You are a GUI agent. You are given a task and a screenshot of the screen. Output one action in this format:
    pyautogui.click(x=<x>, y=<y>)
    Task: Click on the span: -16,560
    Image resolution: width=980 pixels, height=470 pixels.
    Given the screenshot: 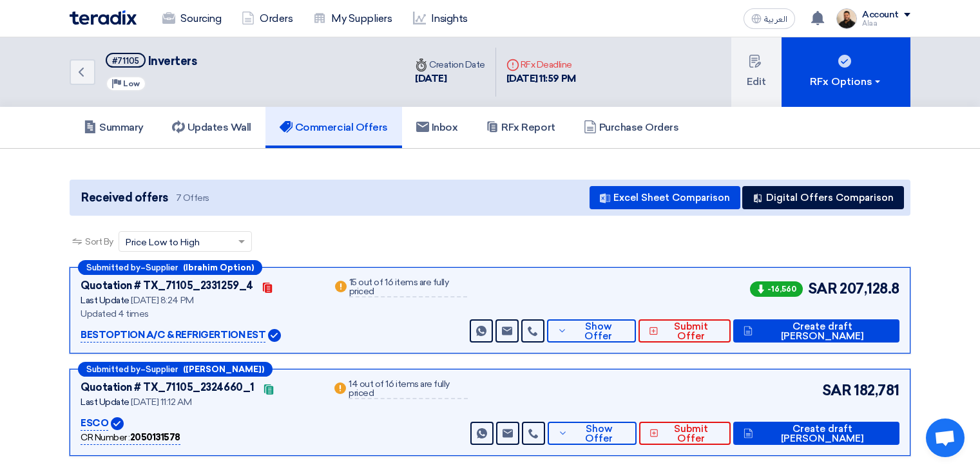 What is the action you would take?
    pyautogui.click(x=776, y=289)
    